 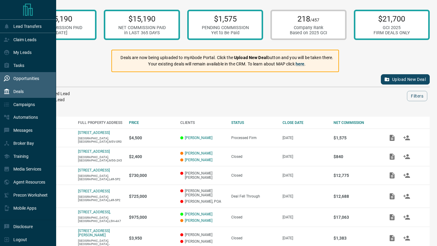 What do you see at coordinates (356, 218) in the screenshot?
I see `p: $17,063` at bounding box center [356, 218].